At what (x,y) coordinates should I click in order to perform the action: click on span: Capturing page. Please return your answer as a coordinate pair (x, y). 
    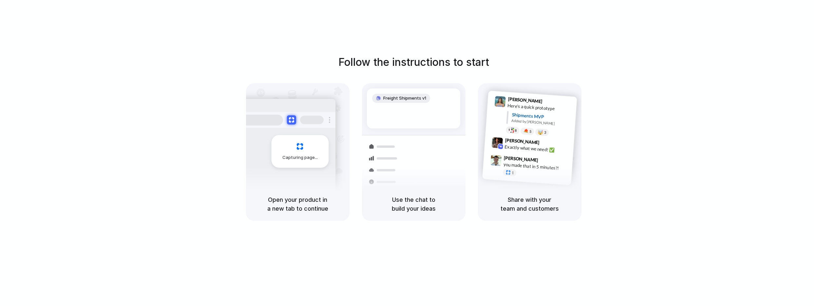
    Looking at the image, I should click on (300, 158).